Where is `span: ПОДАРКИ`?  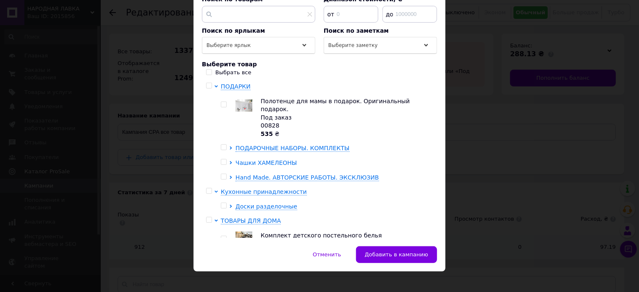 span: ПОДАРКИ is located at coordinates (236, 87).